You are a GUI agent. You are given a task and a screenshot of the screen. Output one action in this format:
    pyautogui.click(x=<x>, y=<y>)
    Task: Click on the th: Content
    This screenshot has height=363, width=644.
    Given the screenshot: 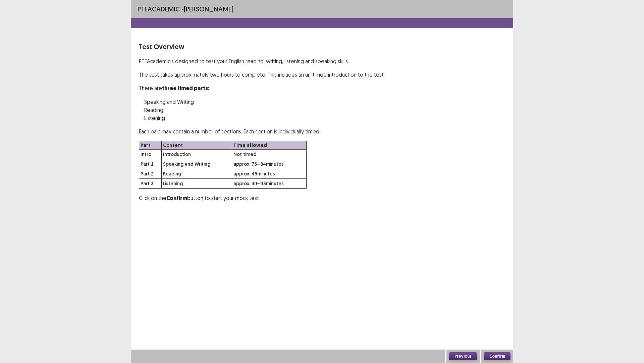 What is the action you would take?
    pyautogui.click(x=197, y=145)
    